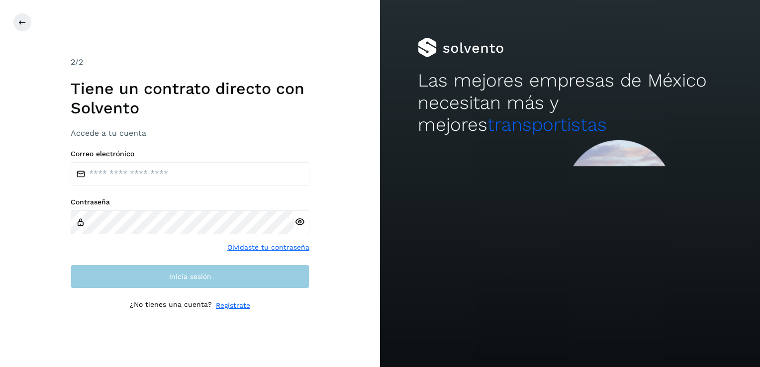 The image size is (760, 367). Describe the element at coordinates (190, 62) in the screenshot. I see `div: /2` at that location.